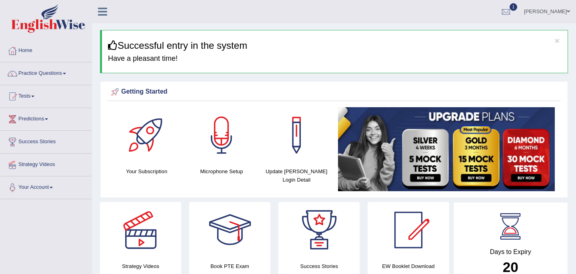  I want to click on span: 1, so click(514, 7).